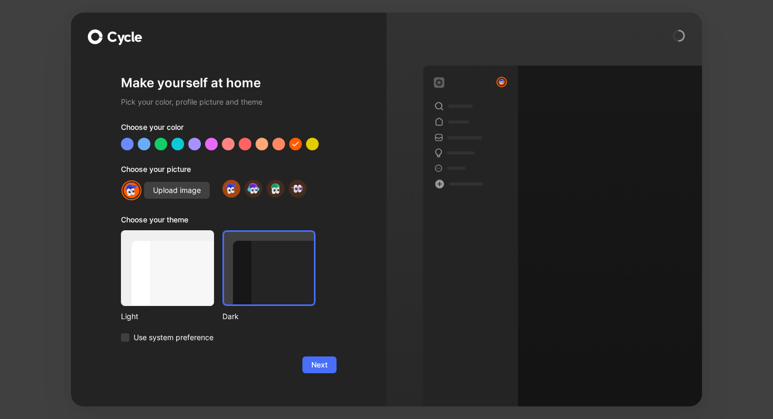  What do you see at coordinates (174, 338) in the screenshot?
I see `span: Use system preference` at bounding box center [174, 338].